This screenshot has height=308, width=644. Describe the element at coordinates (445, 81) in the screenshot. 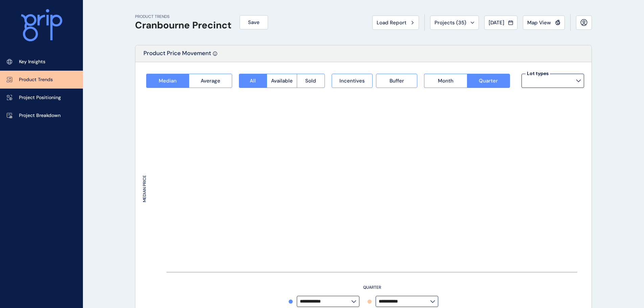

I see `span: Month` at that location.